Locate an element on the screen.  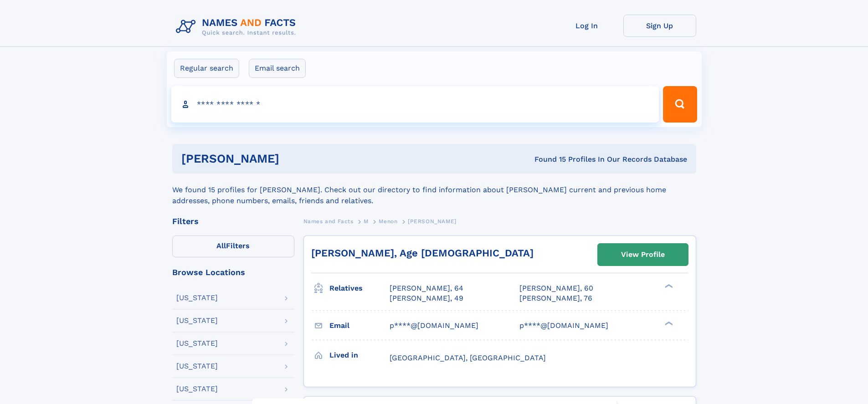
div: Browse Locations is located at coordinates (233, 272).